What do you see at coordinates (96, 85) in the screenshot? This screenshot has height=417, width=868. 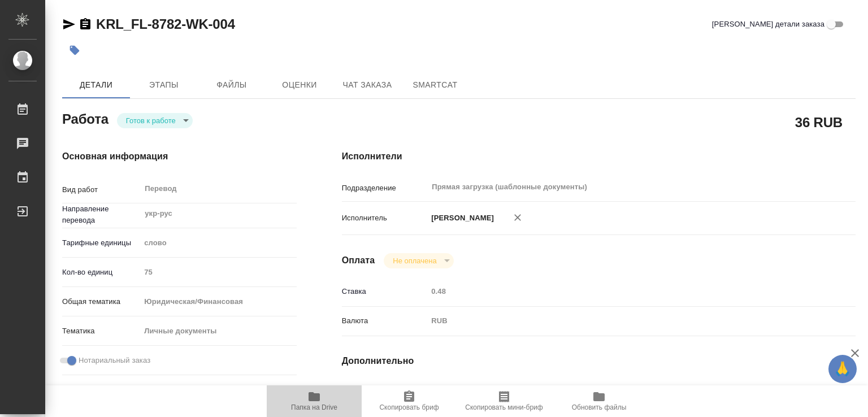 I see `span: Детали` at bounding box center [96, 85].